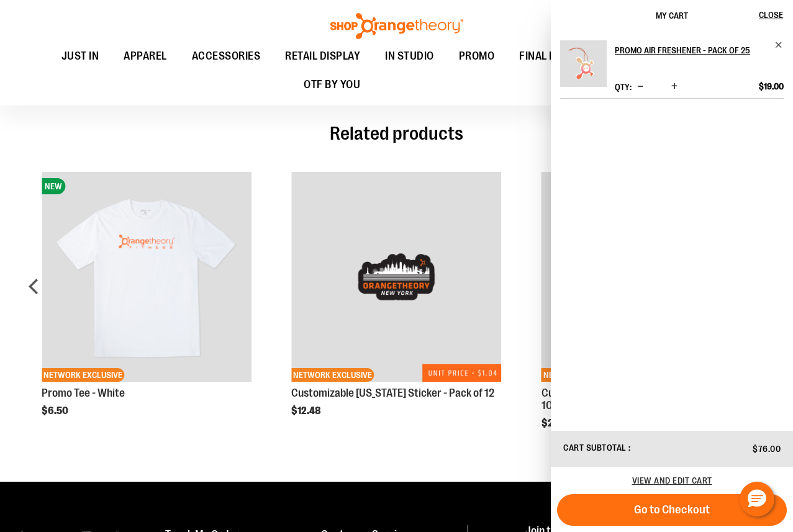 The image size is (793, 532). Describe the element at coordinates (672, 481) in the screenshot. I see `span: View and edit cart` at that location.